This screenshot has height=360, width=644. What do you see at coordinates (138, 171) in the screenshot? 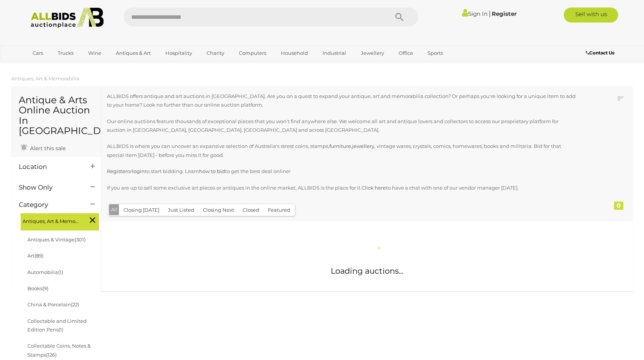
I see `a: login` at bounding box center [138, 171].